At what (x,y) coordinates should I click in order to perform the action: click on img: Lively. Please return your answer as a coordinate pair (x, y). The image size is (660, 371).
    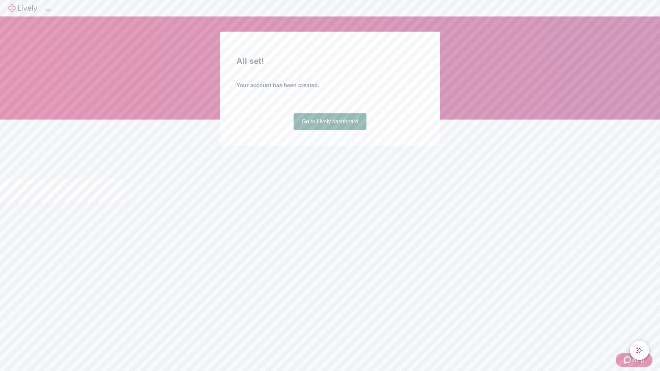
    Looking at the image, I should click on (23, 8).